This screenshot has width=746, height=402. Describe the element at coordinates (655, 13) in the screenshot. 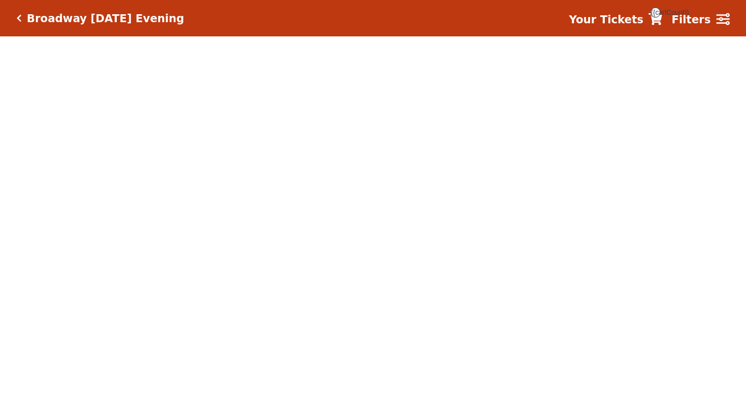

I see `span: {{cartCount}}` at that location.